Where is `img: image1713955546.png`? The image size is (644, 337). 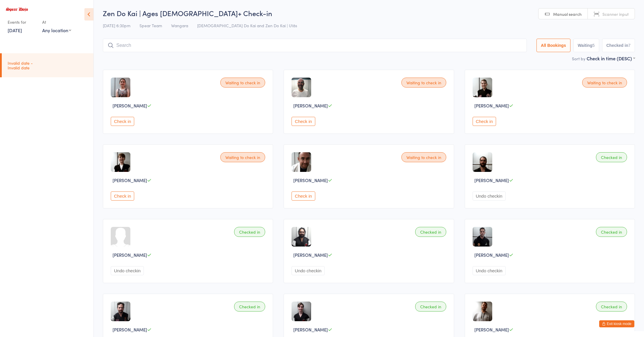 img: image1713955546.png is located at coordinates (120, 312).